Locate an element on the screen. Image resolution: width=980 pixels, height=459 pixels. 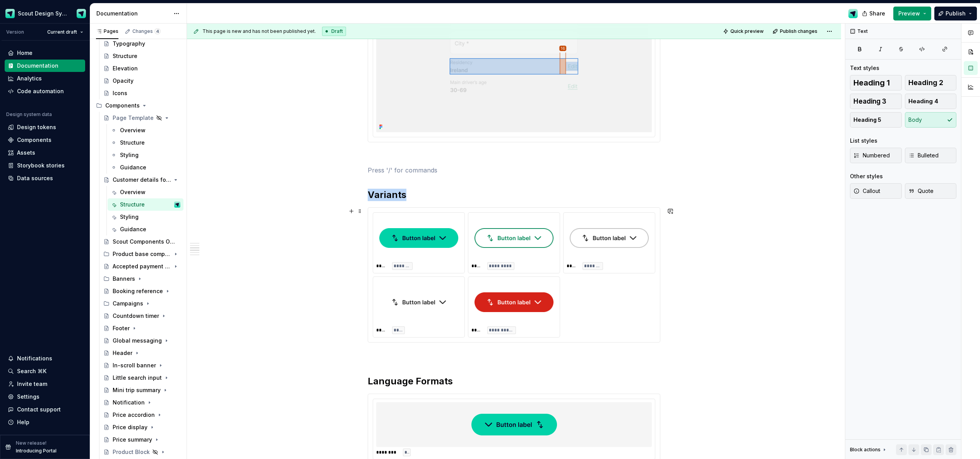
div: In-scroll banner is located at coordinates (134, 365).